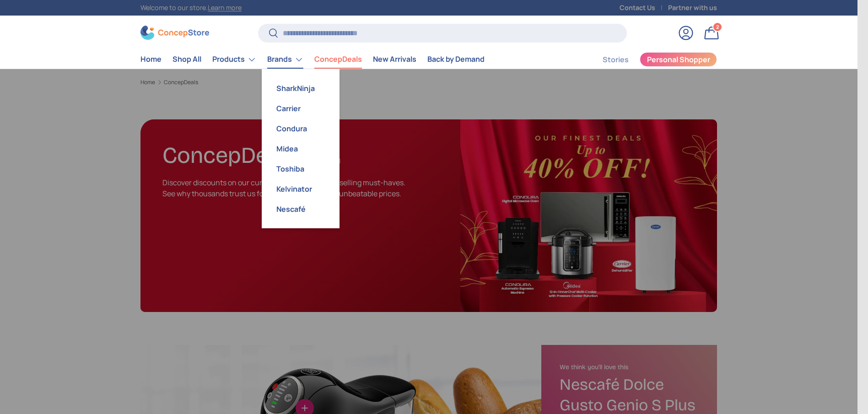 The image size is (868, 414). I want to click on nav: Primary, so click(313, 60).